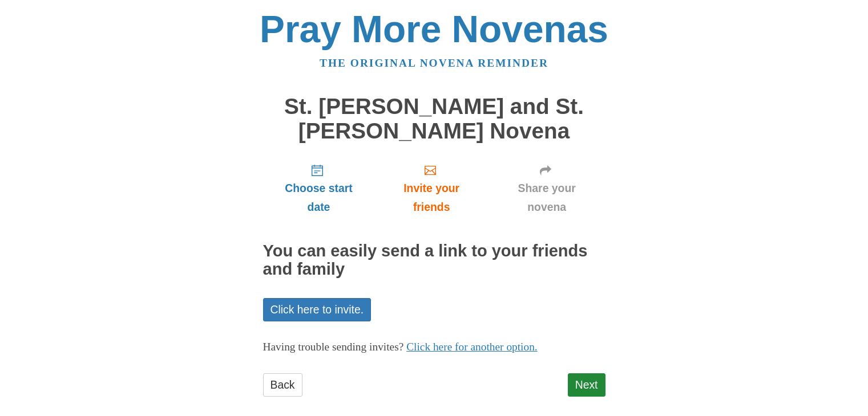 The image size is (868, 416). Describe the element at coordinates (547, 188) in the screenshot. I see `a: Share your novena` at that location.